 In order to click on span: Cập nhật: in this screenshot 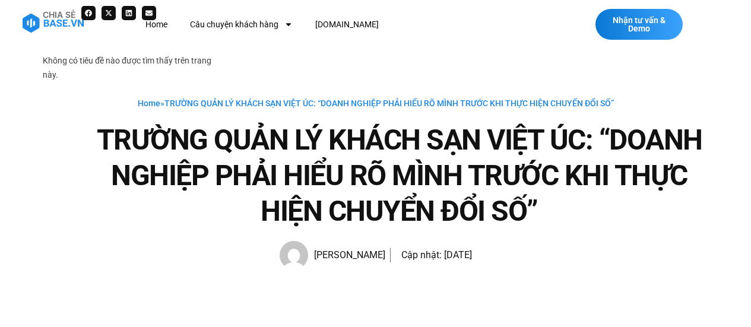, I will do `click(422, 255)`.